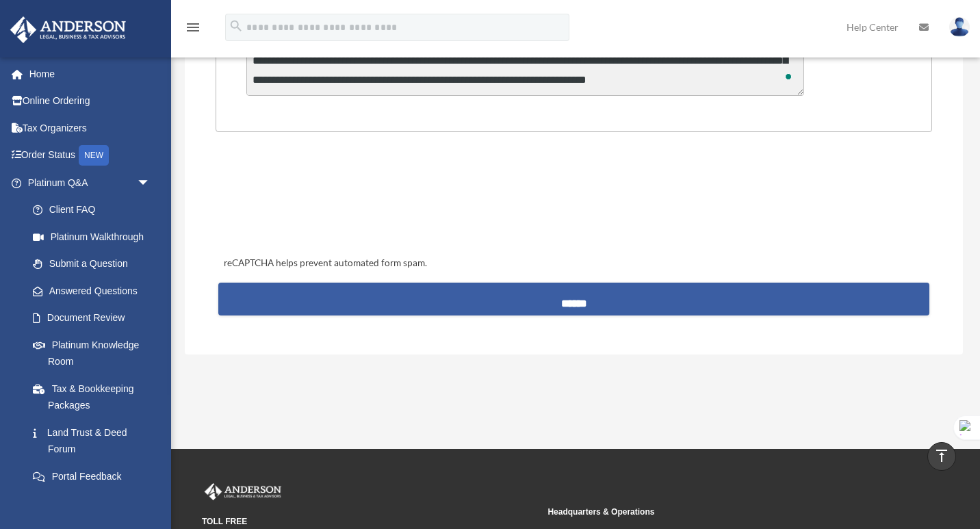  What do you see at coordinates (959, 27) in the screenshot?
I see `img: User Pic` at bounding box center [959, 27].